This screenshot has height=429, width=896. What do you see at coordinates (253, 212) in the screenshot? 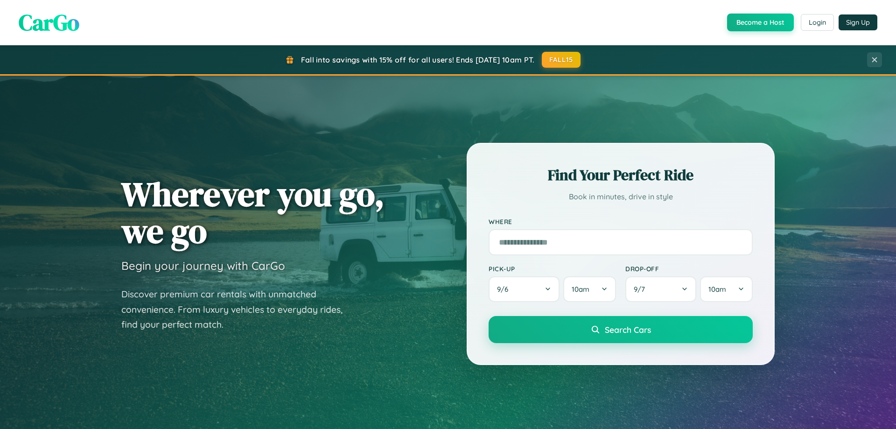
I see `h1: Wherever you go, we go` at bounding box center [253, 212].